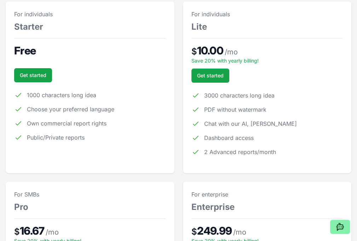 The image size is (357, 241). Describe the element at coordinates (90, 27) in the screenshot. I see `h3: Starter` at that location.